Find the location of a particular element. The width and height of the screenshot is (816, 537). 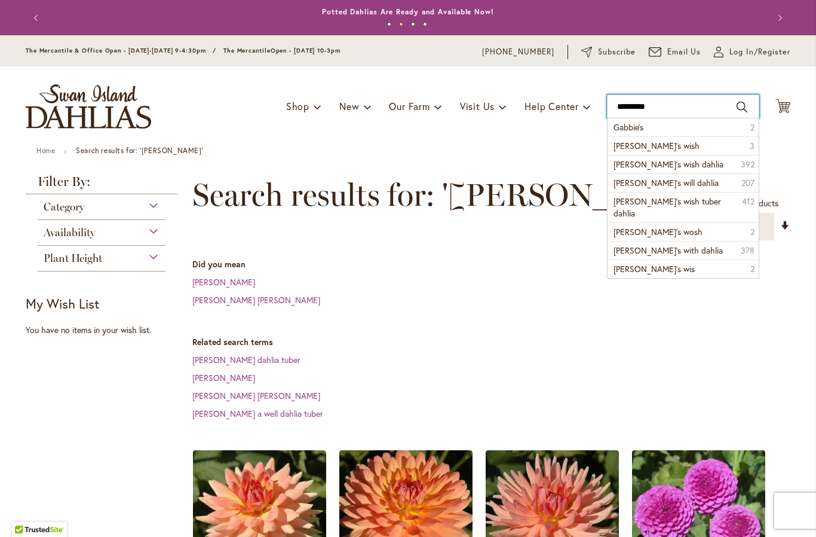

span: 378 is located at coordinates (748, 250).